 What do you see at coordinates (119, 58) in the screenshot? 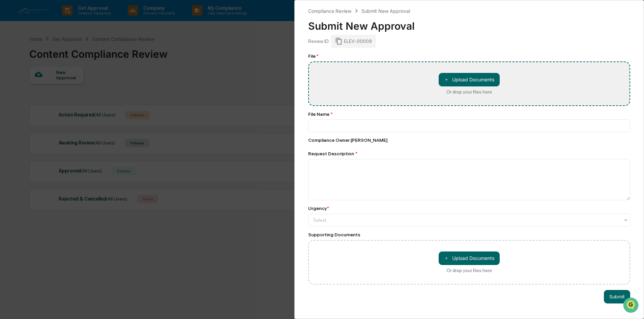
I see `button: Start new chat` at bounding box center [119, 58].